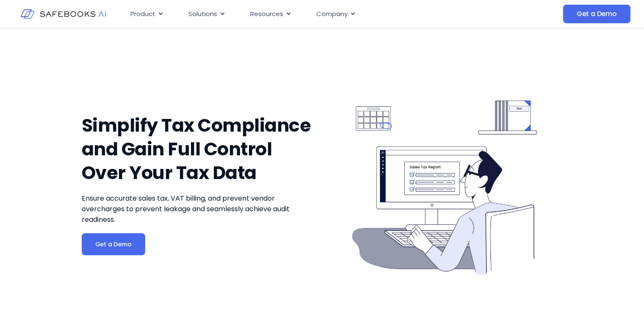  Describe the element at coordinates (143, 14) in the screenshot. I see `span: Product` at that location.